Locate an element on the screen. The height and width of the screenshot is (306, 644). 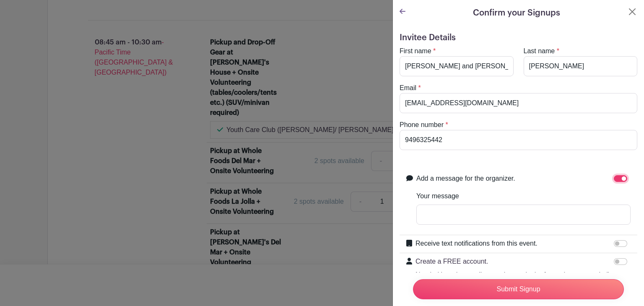
button: Close is located at coordinates (633, 12).